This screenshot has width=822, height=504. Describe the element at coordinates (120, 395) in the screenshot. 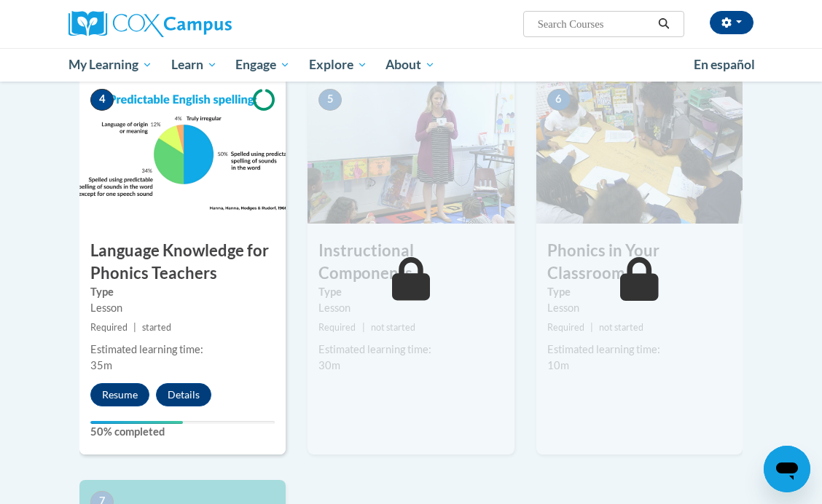

I see `button: Resume` at that location.